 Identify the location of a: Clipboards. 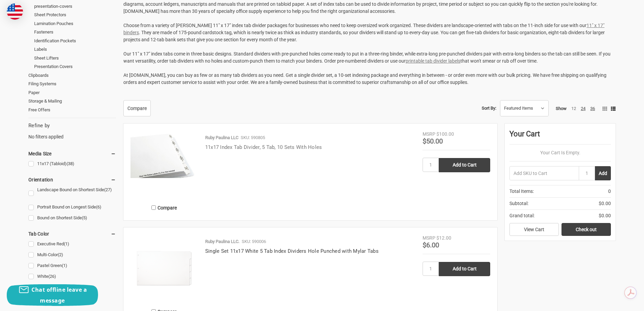
(72, 75).